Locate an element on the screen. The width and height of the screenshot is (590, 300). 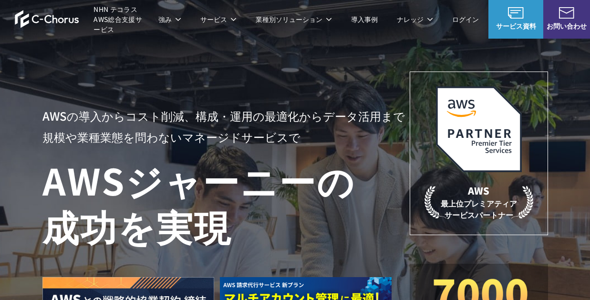
img: お問い合わせ is located at coordinates (567, 13).